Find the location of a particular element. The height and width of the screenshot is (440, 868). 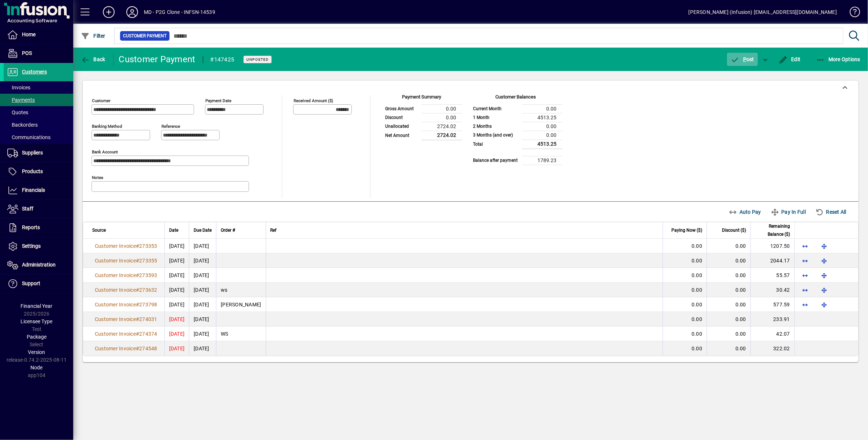

a: Customer Invoice#274374 is located at coordinates (126, 334).